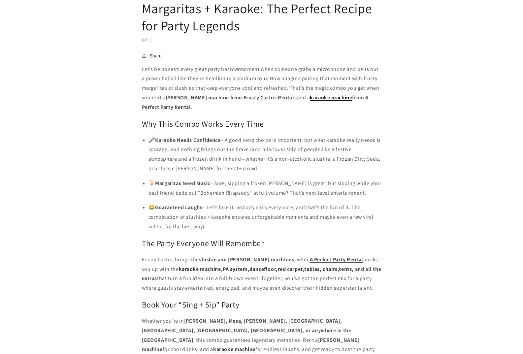 The width and height of the screenshot is (523, 354). I want to click on strong: A Perfect Party Rental, so click(336, 259).